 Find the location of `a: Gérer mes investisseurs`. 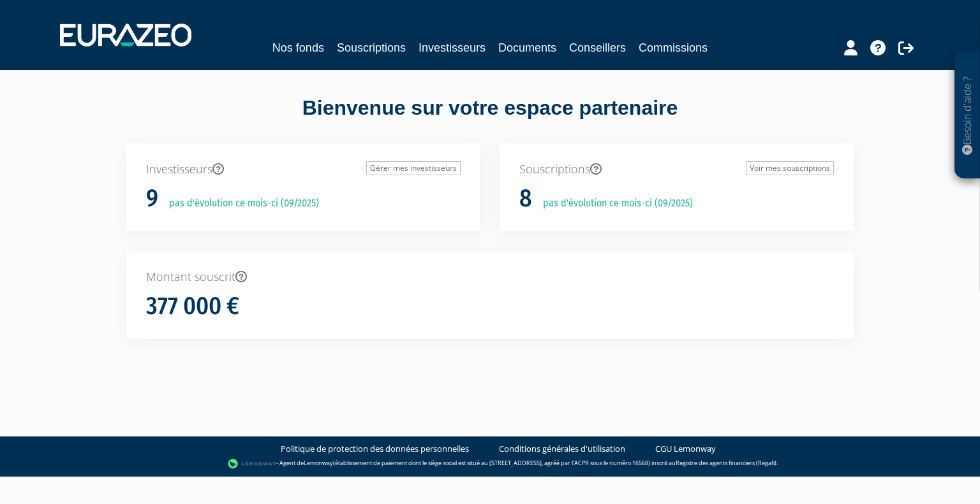

a: Gérer mes investisseurs is located at coordinates (413, 168).